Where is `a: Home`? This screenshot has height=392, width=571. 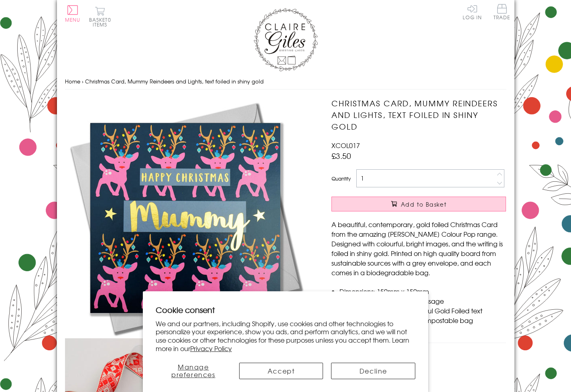
a: Home is located at coordinates (73, 81).